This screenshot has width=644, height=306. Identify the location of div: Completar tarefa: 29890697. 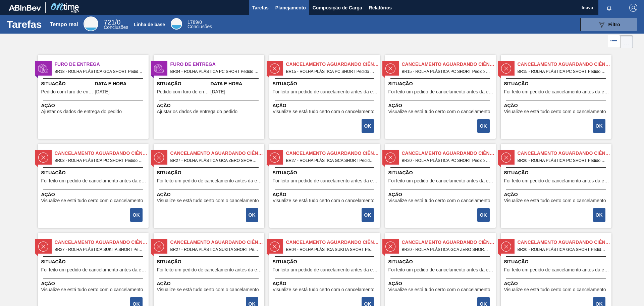
(368, 215).